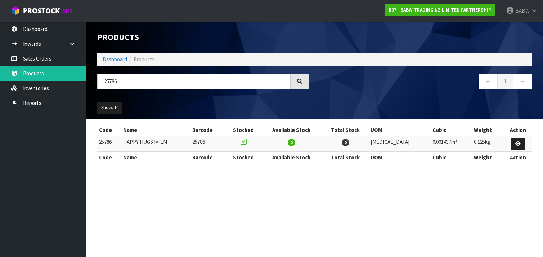 The image size is (543, 257). I want to click on input: Search products, so click(194, 81).